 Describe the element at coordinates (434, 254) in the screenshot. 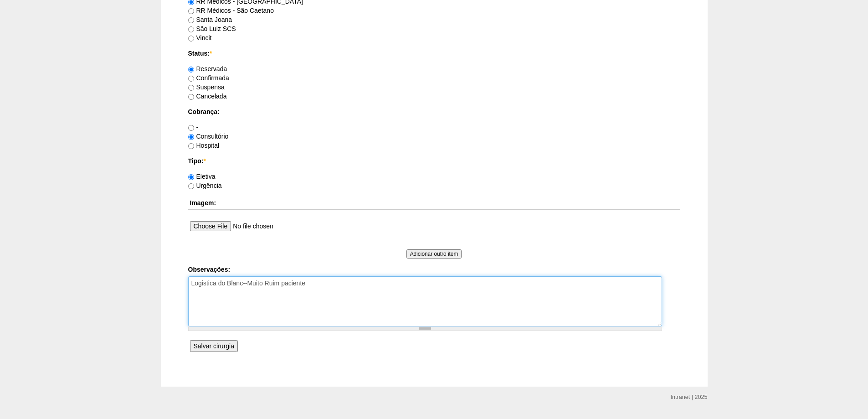

I see `input: Adicionar outro item` at that location.